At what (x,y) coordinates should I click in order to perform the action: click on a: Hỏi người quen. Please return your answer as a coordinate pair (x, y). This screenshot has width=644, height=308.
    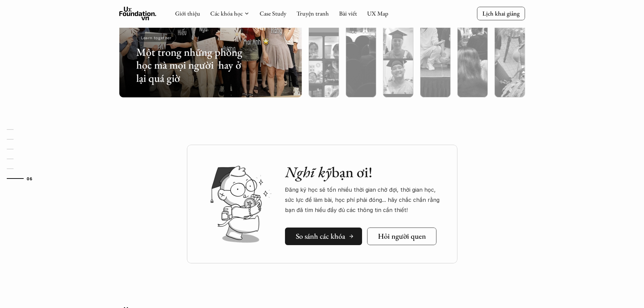
    Looking at the image, I should click on (402, 236).